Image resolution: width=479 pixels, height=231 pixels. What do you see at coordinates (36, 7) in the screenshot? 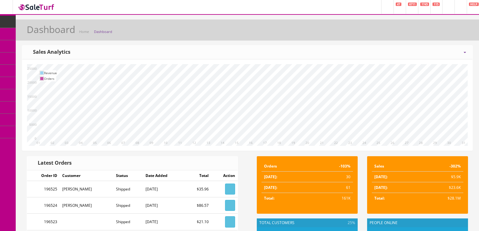
I see `img: SaleTurf` at bounding box center [36, 7].